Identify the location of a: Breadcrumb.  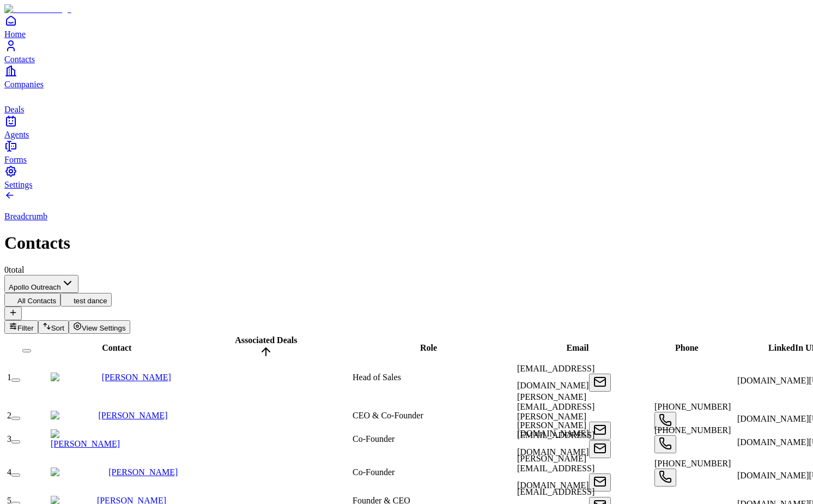
(406, 207).